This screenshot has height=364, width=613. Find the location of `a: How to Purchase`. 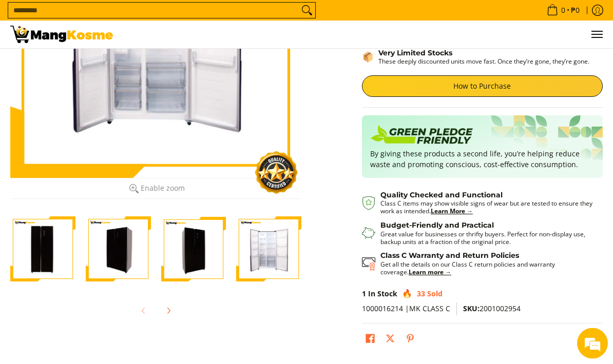

a: How to Purchase is located at coordinates (482, 86).